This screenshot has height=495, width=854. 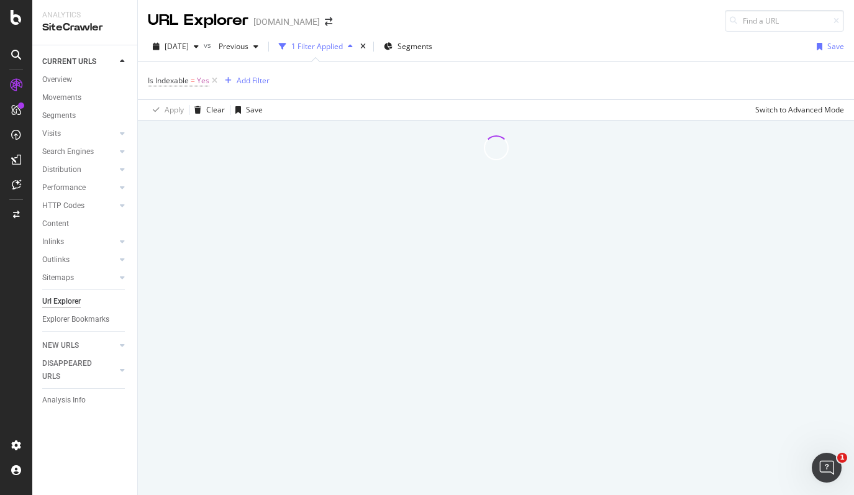 What do you see at coordinates (52, 134) in the screenshot?
I see `div: Visits` at bounding box center [52, 134].